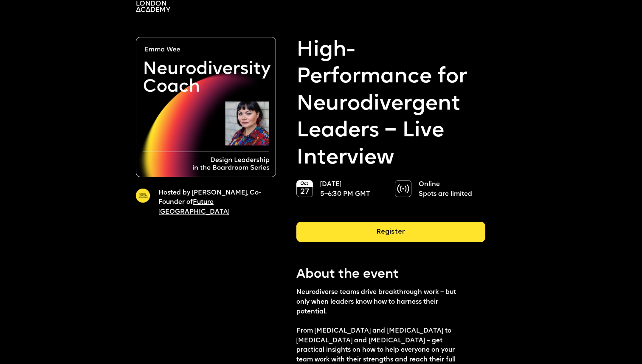  I want to click on img: A yellow circle with Future London Academy logo, so click(143, 195).